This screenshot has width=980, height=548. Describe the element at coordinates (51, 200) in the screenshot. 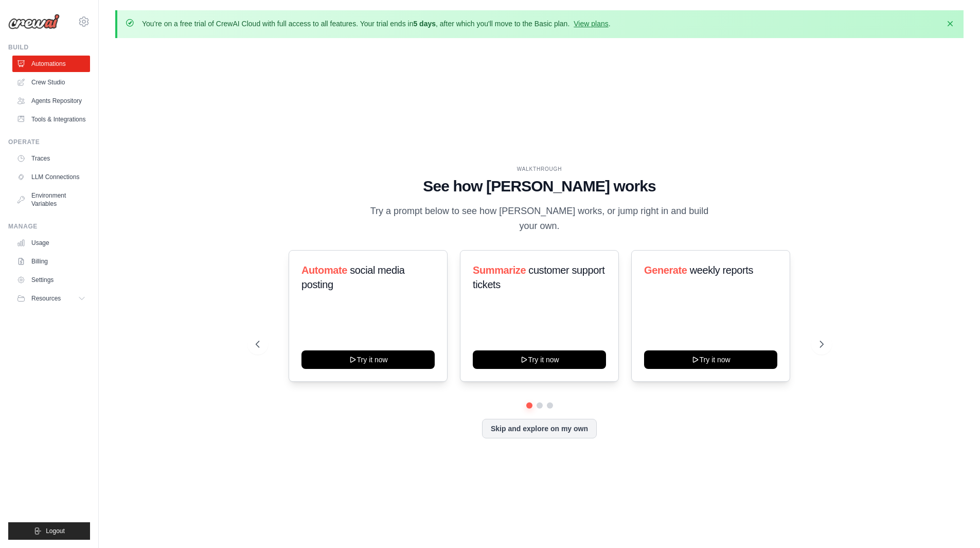

I see `a: Environment Variables` at that location.